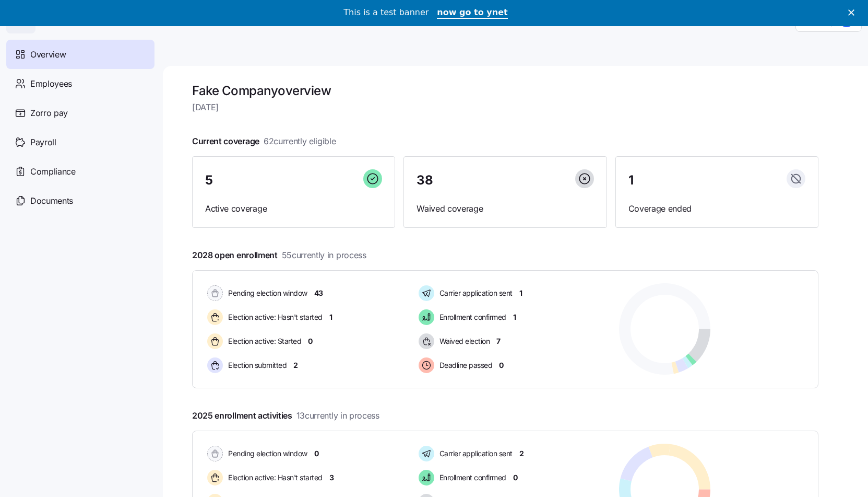 The image size is (868, 497). I want to click on span: 2025 enrollment activities, so click(286, 415).